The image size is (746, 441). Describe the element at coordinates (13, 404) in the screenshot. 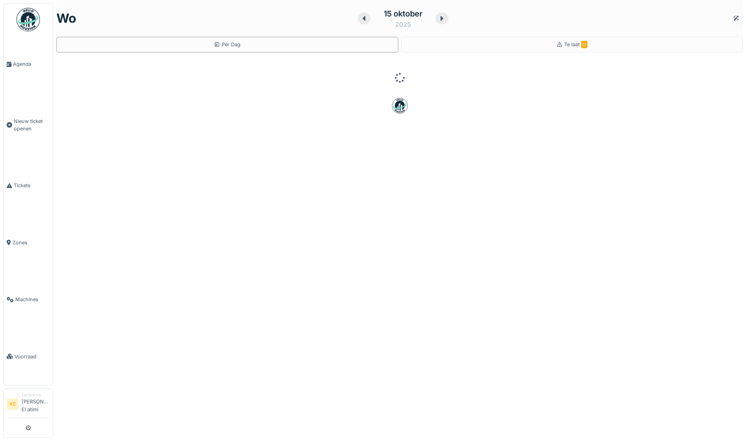

I see `li: KE` at that location.